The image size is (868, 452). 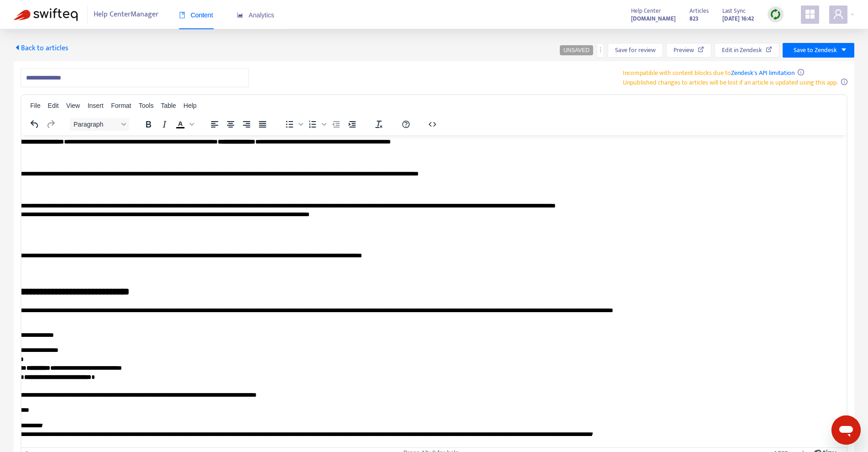 I want to click on strong: 823, so click(x=694, y=19).